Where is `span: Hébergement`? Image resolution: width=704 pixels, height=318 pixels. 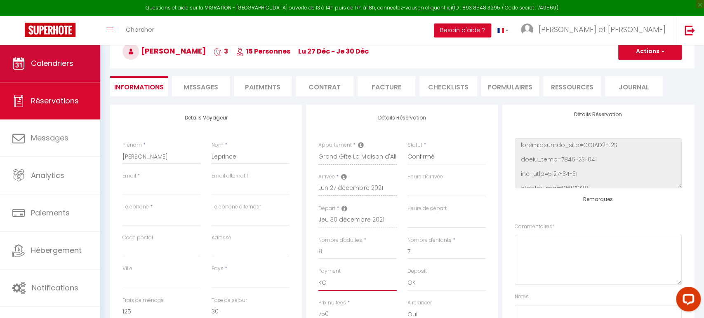
span: Hébergement is located at coordinates (56, 250).